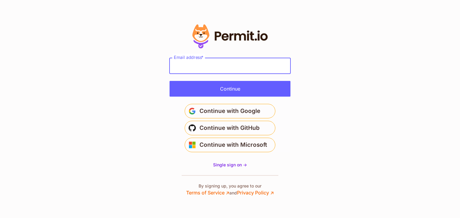  I want to click on a: Privacy Policy ↗, so click(255, 193).